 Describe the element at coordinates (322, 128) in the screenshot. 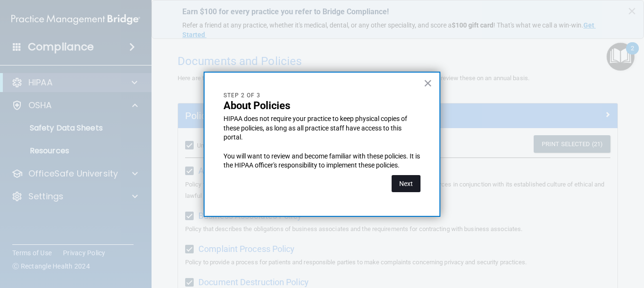

I see `p: HIPAA does not require your practice to keep physical copies of these policies, as long as all pr...` at that location.